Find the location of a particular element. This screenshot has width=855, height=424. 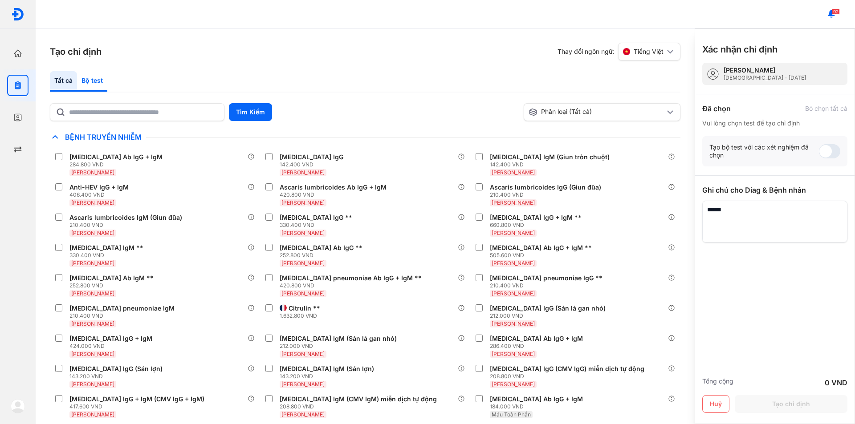

div: 286.400 VND is located at coordinates (538, 347).